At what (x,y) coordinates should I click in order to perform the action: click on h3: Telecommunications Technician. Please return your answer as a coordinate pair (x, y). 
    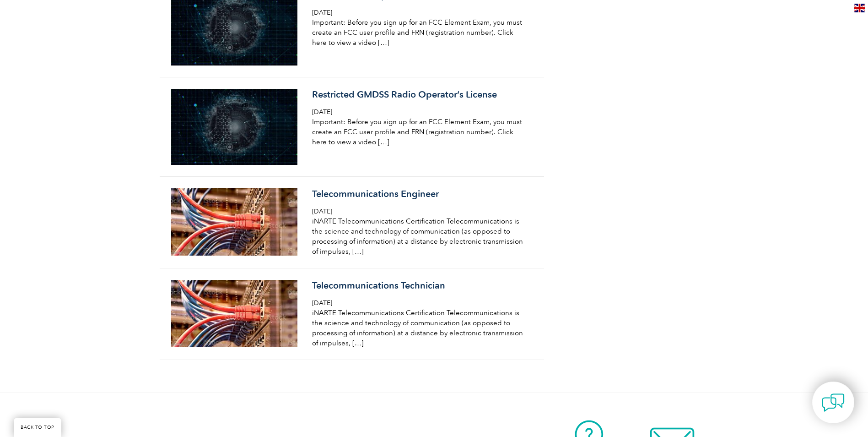
    Looking at the image, I should click on (420, 285).